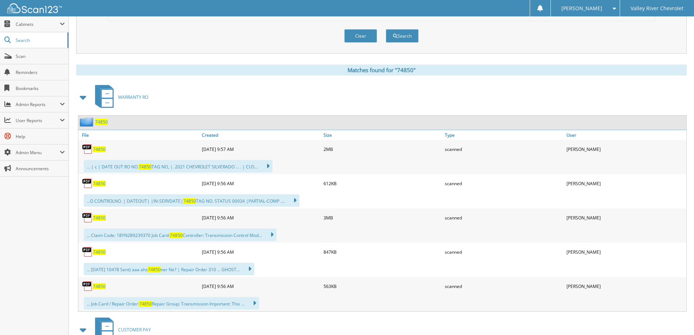 This screenshot has width=694, height=335. I want to click on img: folder2.png, so click(87, 122).